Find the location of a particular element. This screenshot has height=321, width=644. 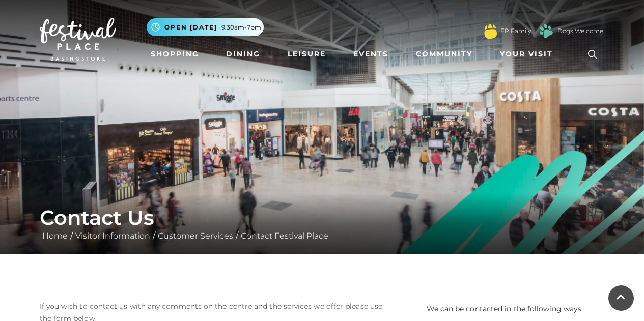

span: Your Visit is located at coordinates (526, 54).